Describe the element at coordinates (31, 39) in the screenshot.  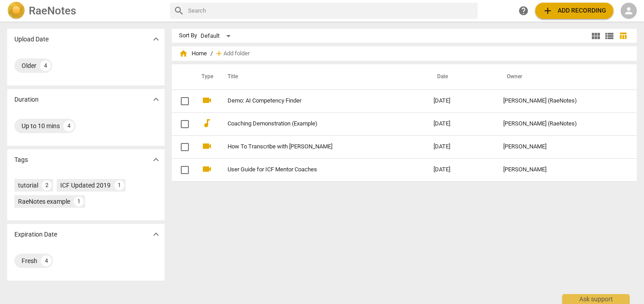
I see `p: Upload Date` at that location.